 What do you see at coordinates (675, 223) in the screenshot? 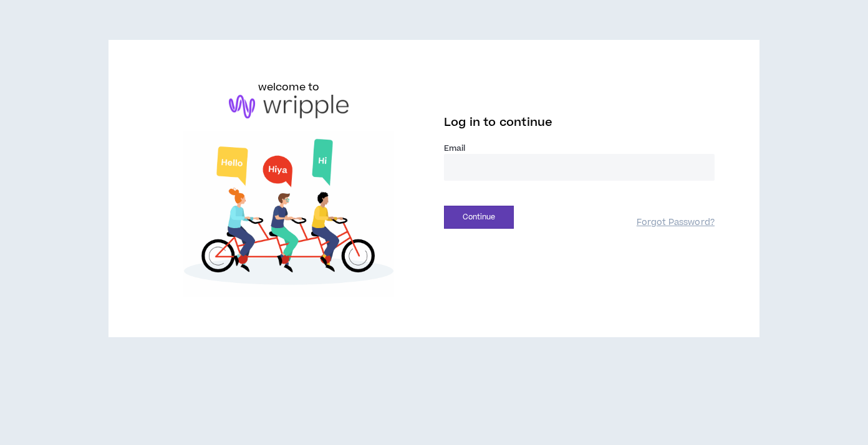
I see `a: Forgot Password?` at bounding box center [675, 223].